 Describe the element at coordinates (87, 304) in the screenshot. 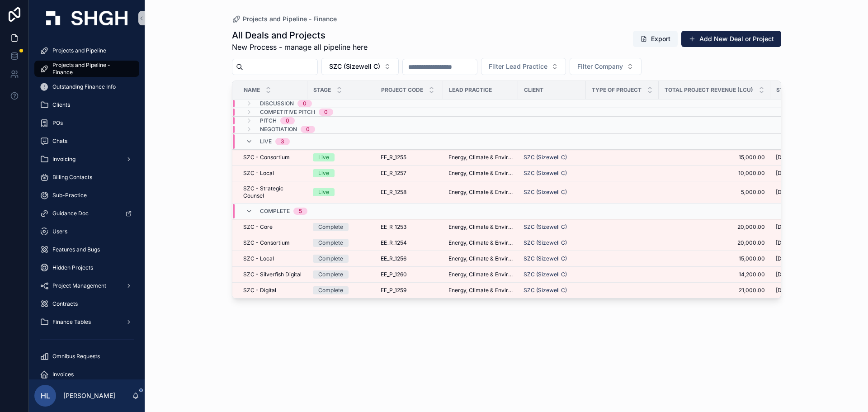

I see `a: Contracts` at that location.